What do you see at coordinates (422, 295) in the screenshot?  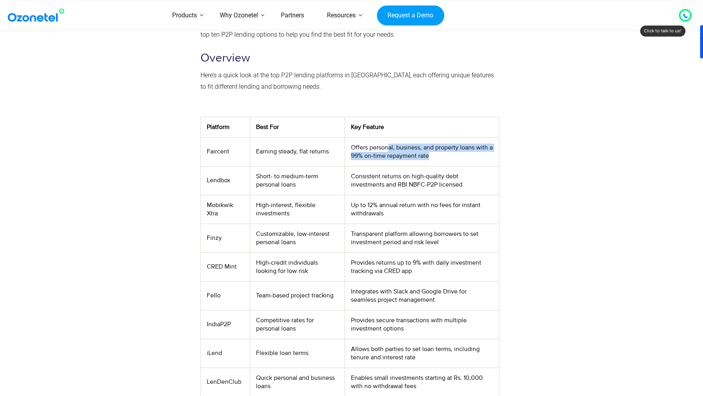 I see `td: Integrates with Slack and Google Drive for seamless project management` at bounding box center [422, 295].